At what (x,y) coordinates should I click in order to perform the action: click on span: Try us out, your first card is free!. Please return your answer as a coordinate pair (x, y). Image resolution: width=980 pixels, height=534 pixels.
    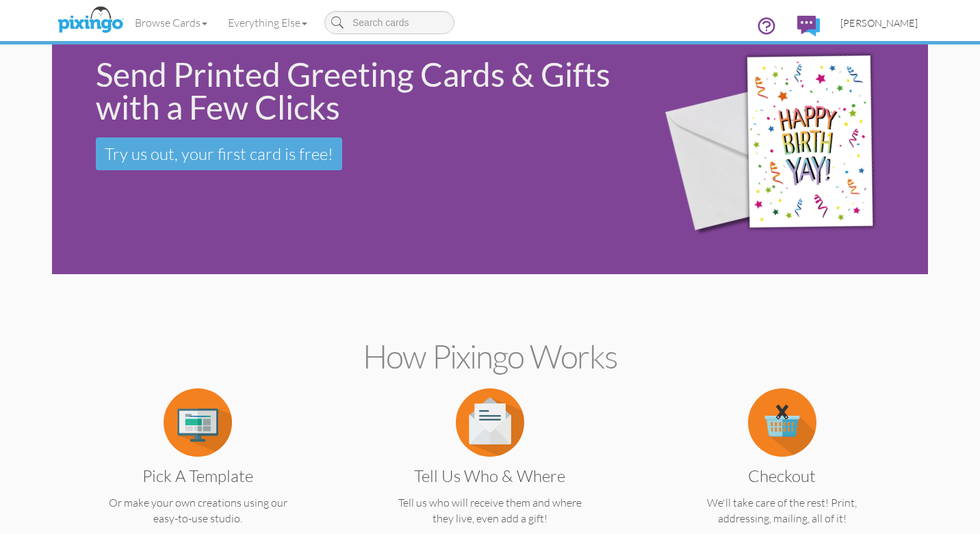
    Looking at the image, I should click on (219, 154).